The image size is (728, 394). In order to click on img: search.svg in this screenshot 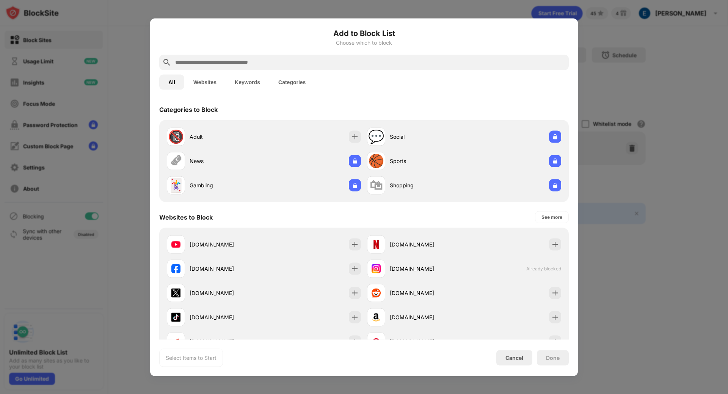, I will do `click(167, 62)`.